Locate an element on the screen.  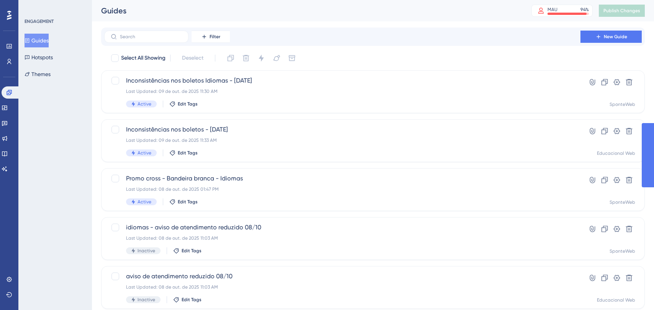
button: Filter is located at coordinates (211, 37).